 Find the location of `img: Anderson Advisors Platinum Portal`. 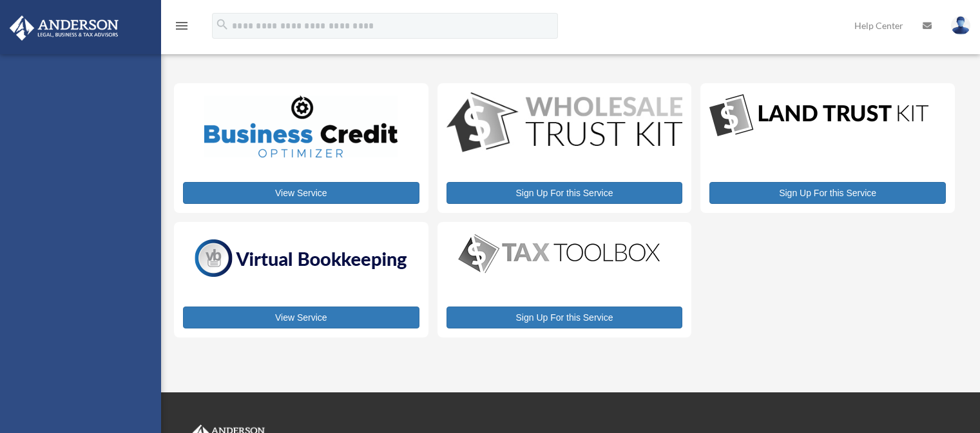

img: Anderson Advisors Platinum Portal is located at coordinates (64, 28).